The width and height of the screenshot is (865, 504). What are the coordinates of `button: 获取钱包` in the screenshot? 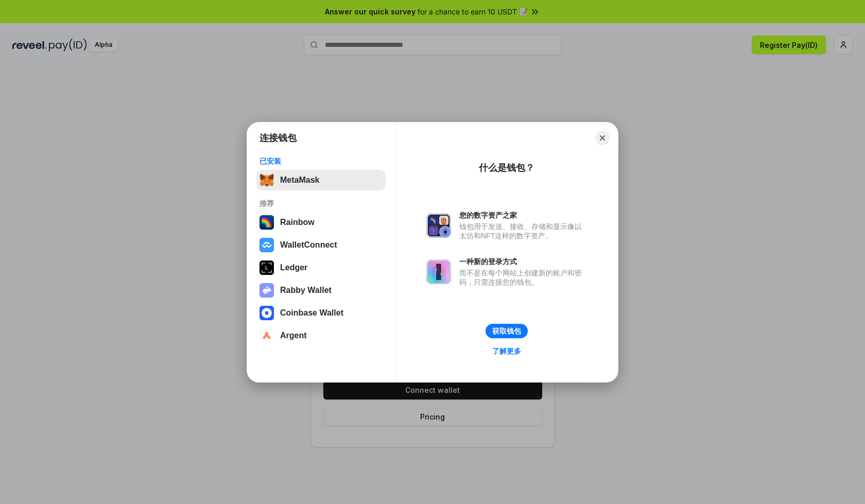 It's located at (506, 331).